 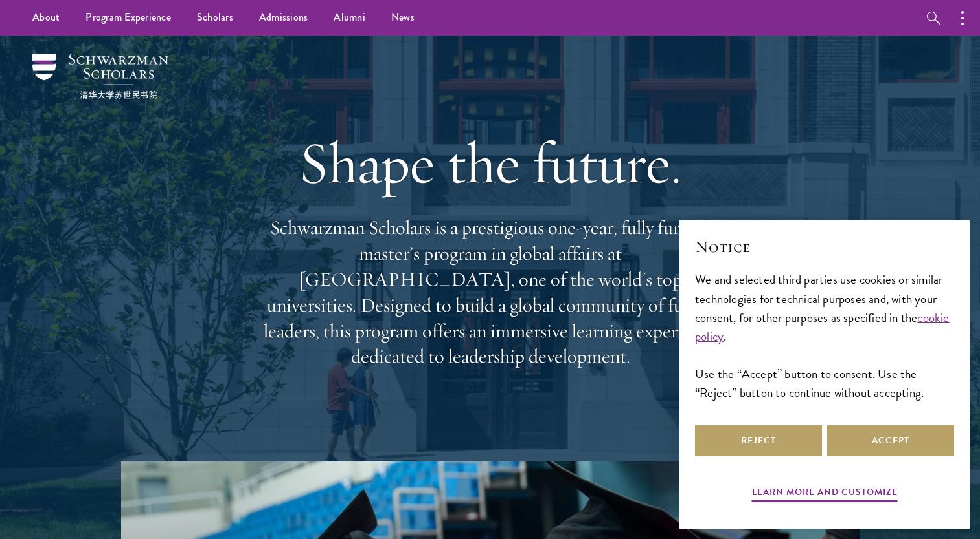 I want to click on img: Schwarzman Scholars, so click(x=100, y=76).